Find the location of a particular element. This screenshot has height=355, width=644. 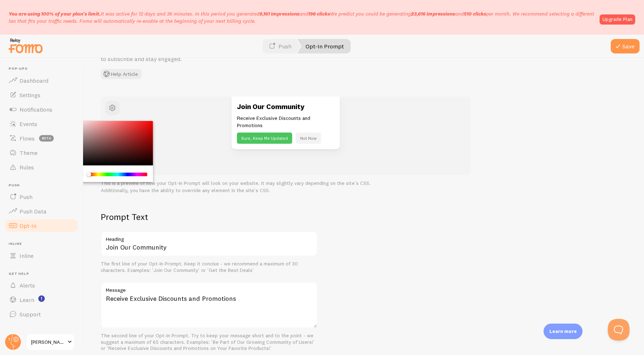

a: Dashboard is located at coordinates (42, 81).